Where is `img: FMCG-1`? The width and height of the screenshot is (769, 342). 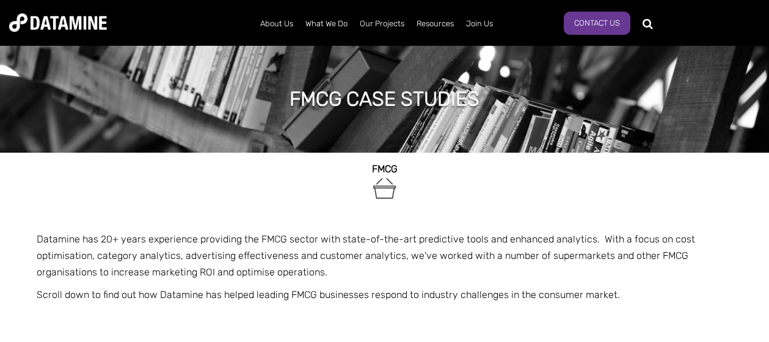 img: FMCG-1 is located at coordinates (384, 188).